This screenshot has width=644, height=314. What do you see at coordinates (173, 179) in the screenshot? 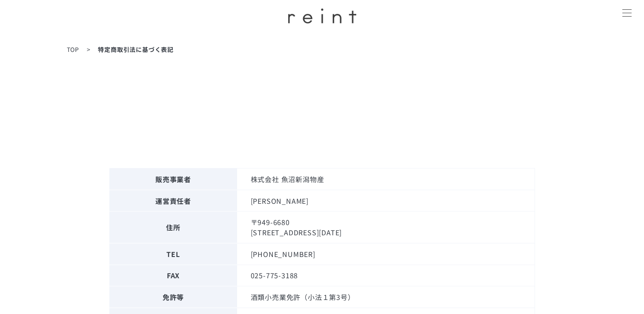
I see `th: 販売事業者` at bounding box center [173, 179].